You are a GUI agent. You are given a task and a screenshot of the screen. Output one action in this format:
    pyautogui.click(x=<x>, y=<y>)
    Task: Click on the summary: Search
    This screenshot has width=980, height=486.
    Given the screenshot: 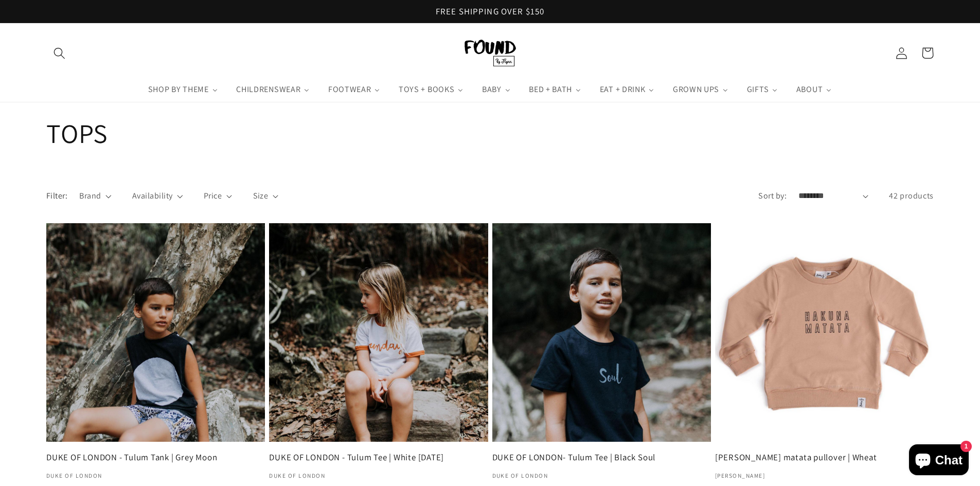 What is the action you would take?
    pyautogui.click(x=59, y=53)
    